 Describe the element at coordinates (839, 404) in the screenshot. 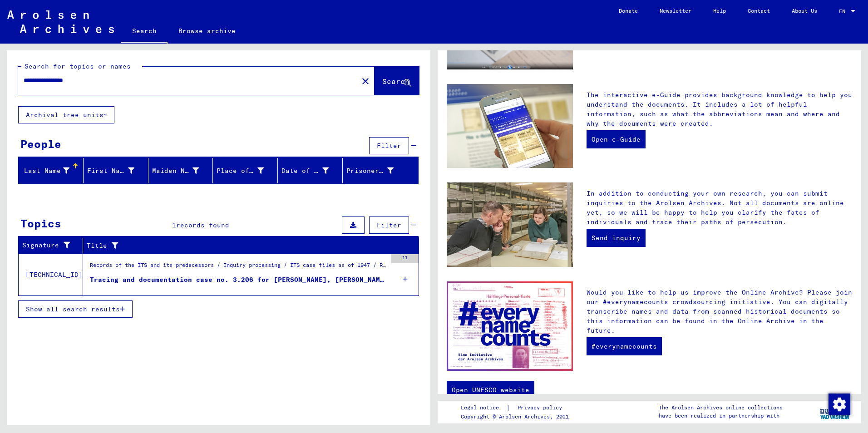

I see `div: Change consent` at that location.